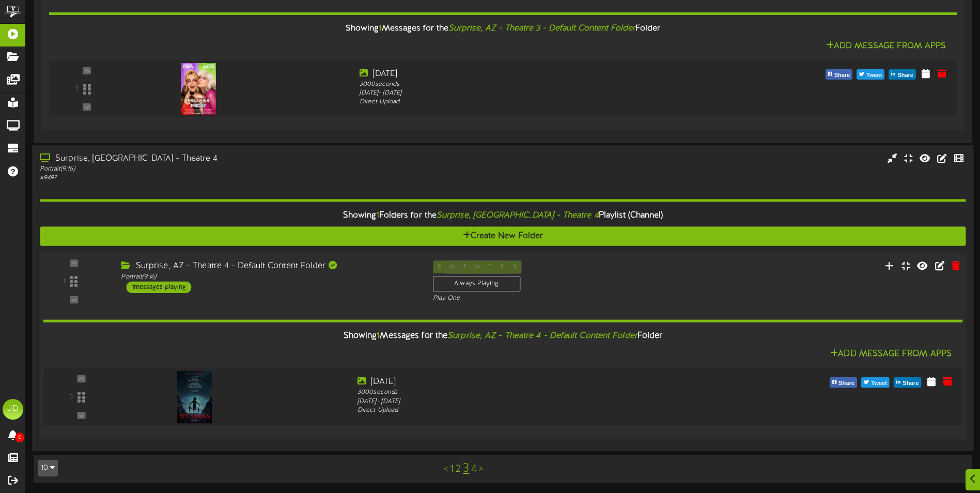 Image resolution: width=980 pixels, height=493 pixels. What do you see at coordinates (458, 470) in the screenshot?
I see `a: 2` at bounding box center [458, 470].